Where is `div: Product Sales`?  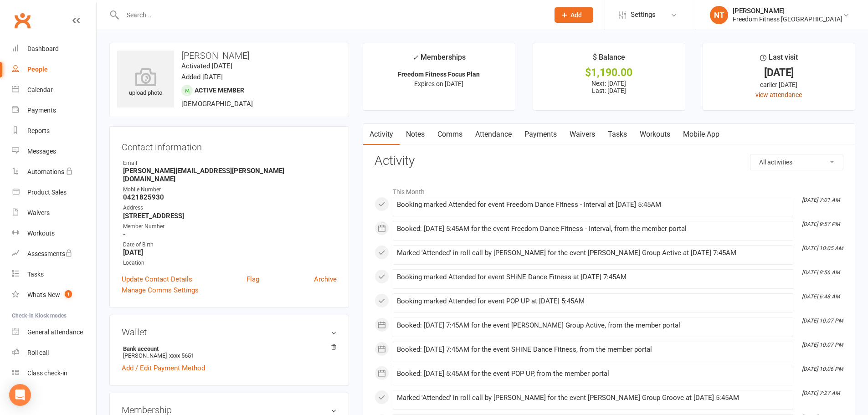
div: Product Sales is located at coordinates (47, 193).